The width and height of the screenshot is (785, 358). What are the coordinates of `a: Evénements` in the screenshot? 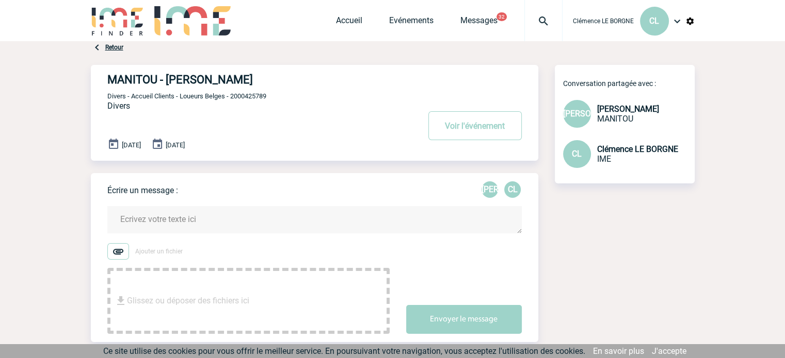 It's located at (411, 23).